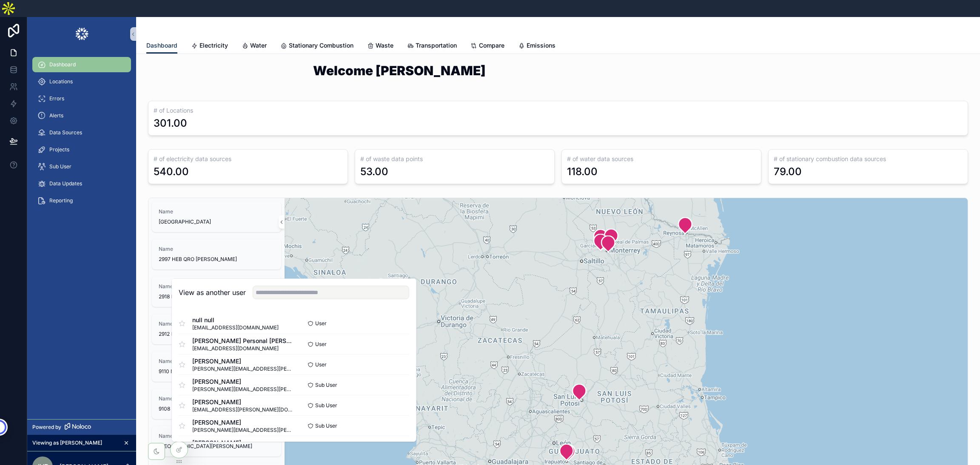 The height and width of the screenshot is (465, 980). Describe the element at coordinates (61, 201) in the screenshot. I see `span: Reporting` at that location.